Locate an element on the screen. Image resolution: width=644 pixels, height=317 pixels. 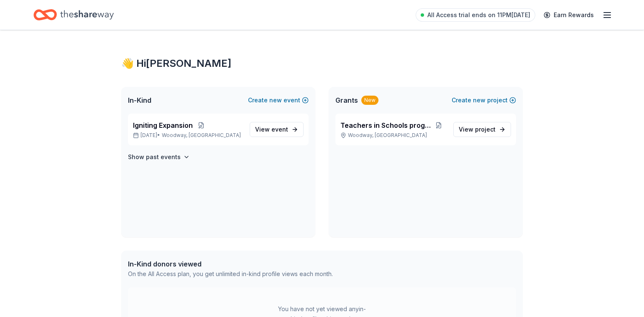
span: event is located at coordinates (280, 129).